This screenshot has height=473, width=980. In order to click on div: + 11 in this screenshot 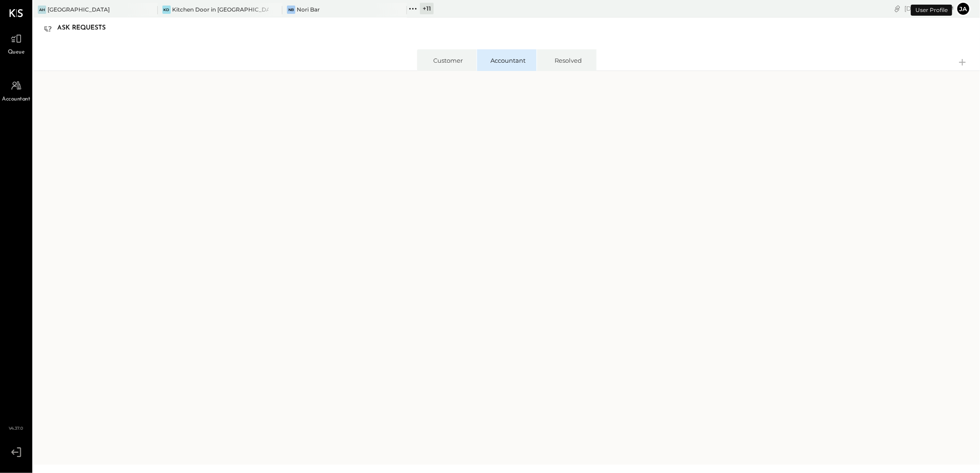, I will do `click(427, 8)`.